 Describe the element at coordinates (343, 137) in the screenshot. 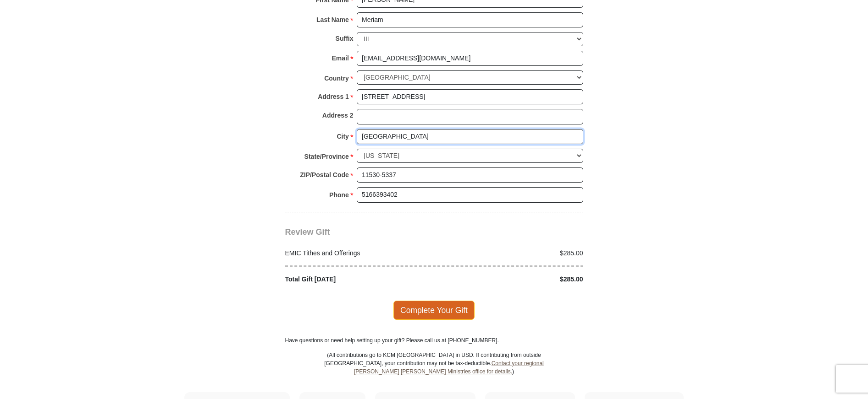

I see `strong: City` at that location.